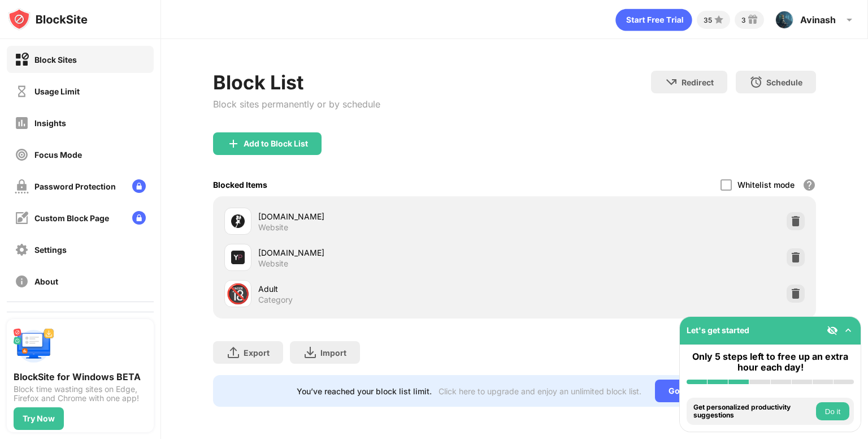 The width and height of the screenshot is (868, 439). Describe the element at coordinates (46, 281) in the screenshot. I see `div: About` at that location.